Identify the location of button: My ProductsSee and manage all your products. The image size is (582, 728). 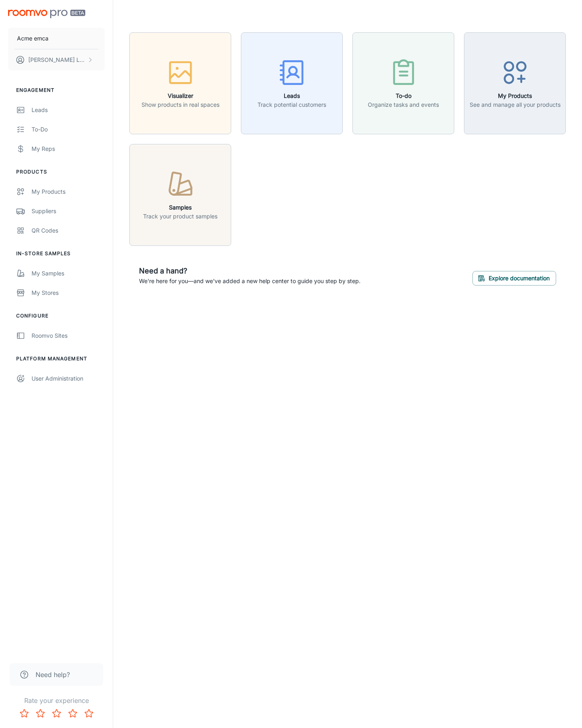
(515, 83).